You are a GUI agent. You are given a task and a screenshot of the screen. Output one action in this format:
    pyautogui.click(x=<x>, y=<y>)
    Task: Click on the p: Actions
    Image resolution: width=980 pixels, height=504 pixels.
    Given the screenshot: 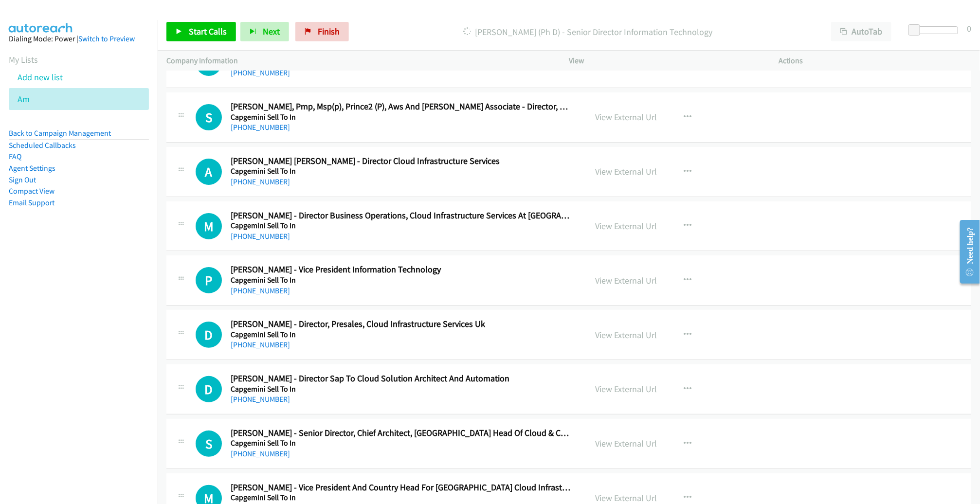 What is the action you would take?
    pyautogui.click(x=876, y=61)
    